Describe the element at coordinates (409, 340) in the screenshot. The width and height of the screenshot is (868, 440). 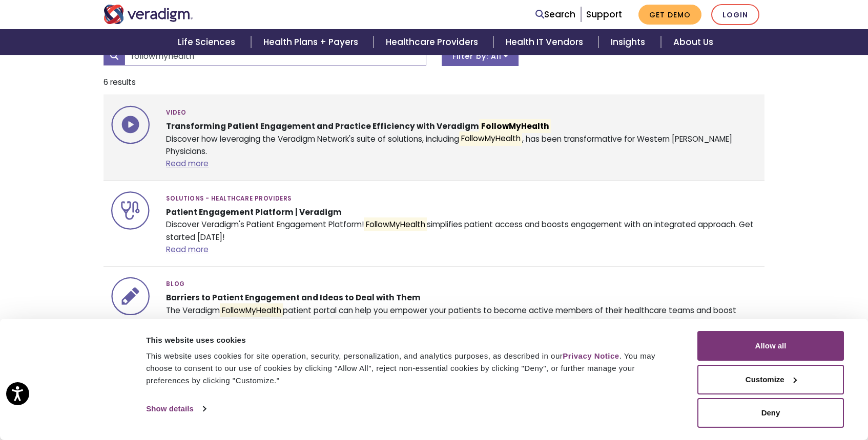
I see `div: This website uses cookies` at that location.